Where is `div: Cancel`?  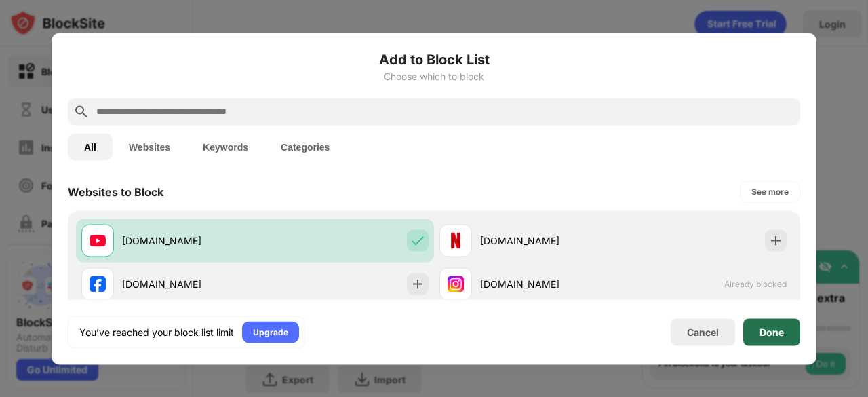
div: Cancel is located at coordinates (703, 331).